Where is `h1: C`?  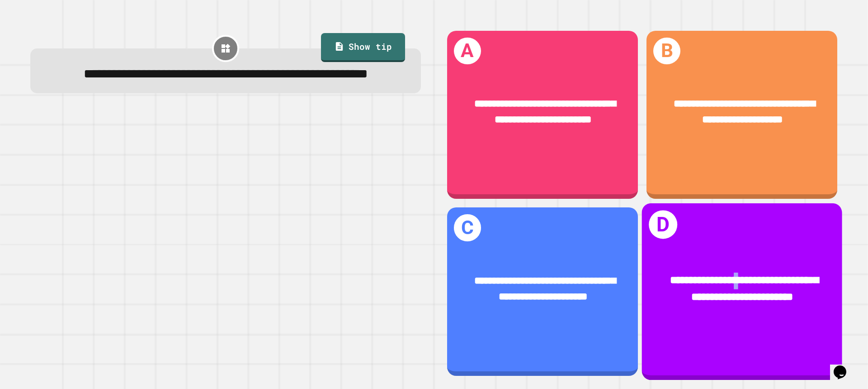 h1: C is located at coordinates (467, 228).